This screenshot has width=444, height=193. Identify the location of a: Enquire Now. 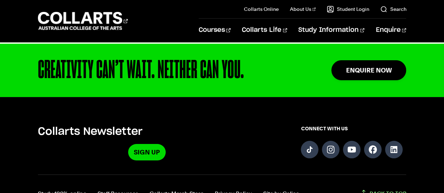
(369, 70).